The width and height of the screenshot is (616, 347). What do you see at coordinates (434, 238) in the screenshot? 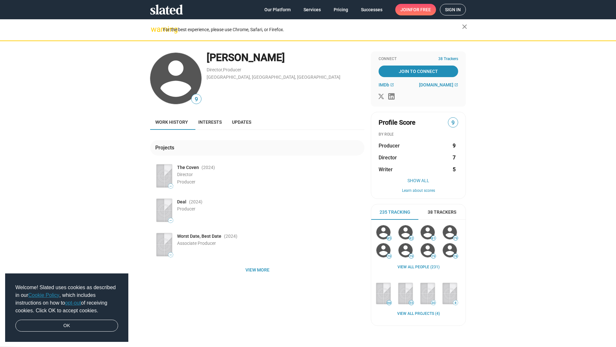
I see `span: 81` at bounding box center [434, 238].